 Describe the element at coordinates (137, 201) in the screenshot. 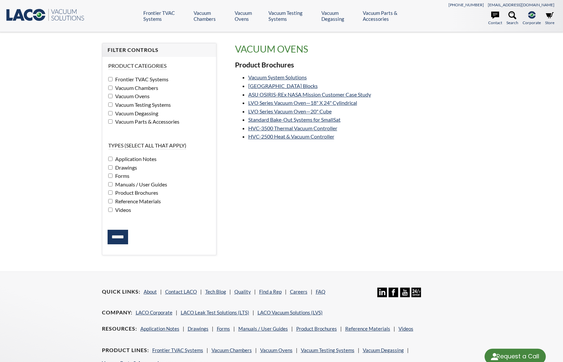

I see `span: Reference Materials` at that location.